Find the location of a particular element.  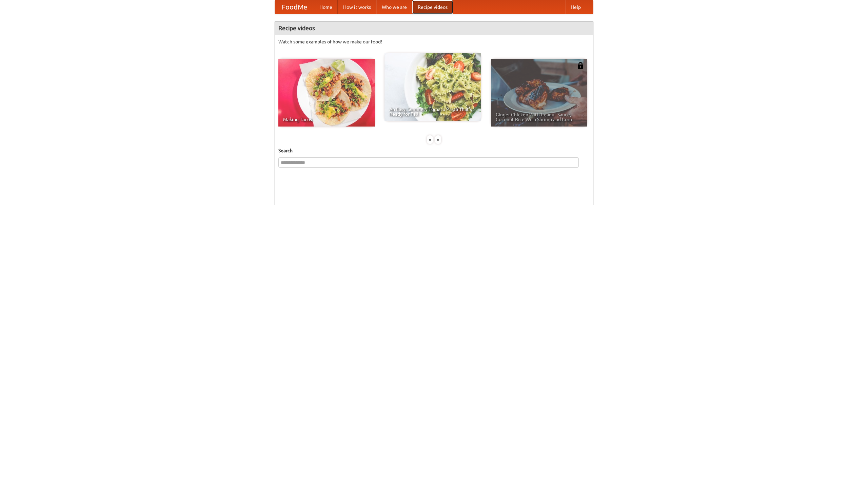

h5: Search is located at coordinates (434, 151).